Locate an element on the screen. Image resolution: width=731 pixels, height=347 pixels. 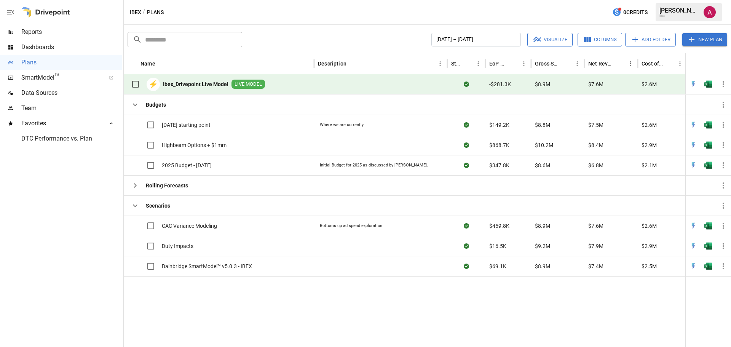
button: Ibex is located at coordinates (135, 12).